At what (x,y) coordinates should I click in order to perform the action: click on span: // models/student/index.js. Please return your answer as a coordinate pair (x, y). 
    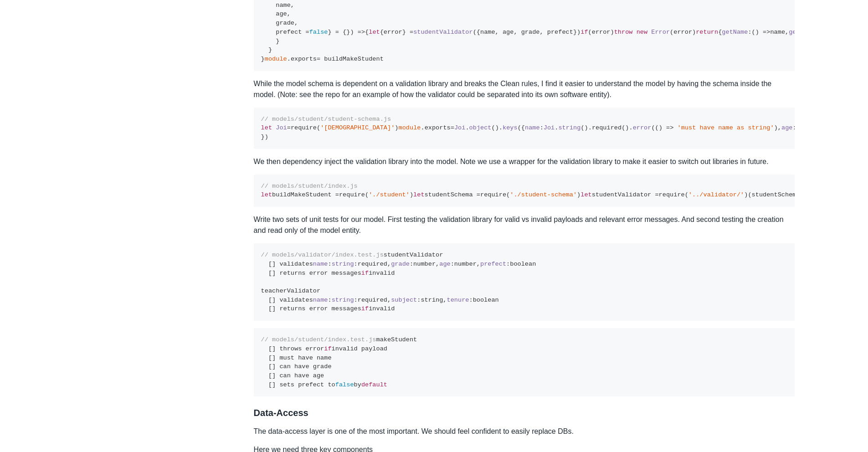
    Looking at the image, I should click on (309, 186).